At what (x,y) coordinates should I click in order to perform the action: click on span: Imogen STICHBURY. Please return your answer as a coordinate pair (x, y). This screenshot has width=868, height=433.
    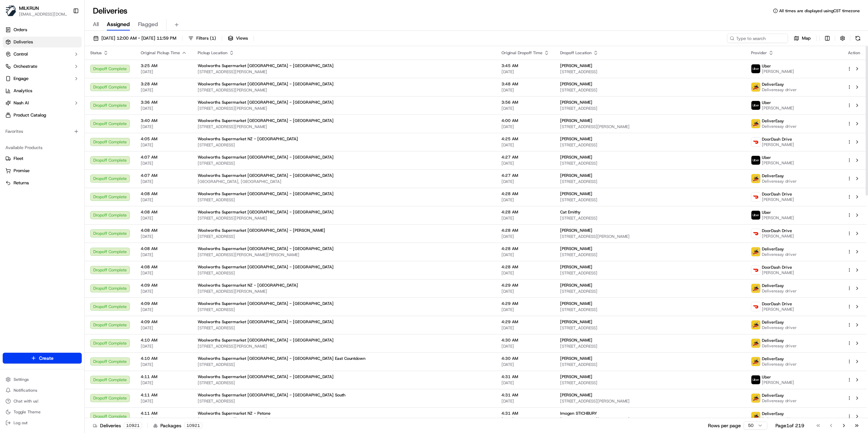
    Looking at the image, I should click on (578, 414).